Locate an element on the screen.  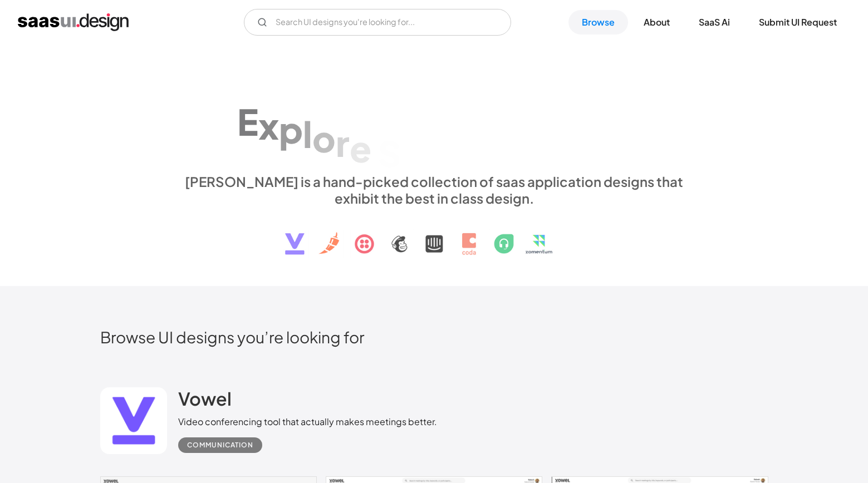
div: E is located at coordinates (248, 121).